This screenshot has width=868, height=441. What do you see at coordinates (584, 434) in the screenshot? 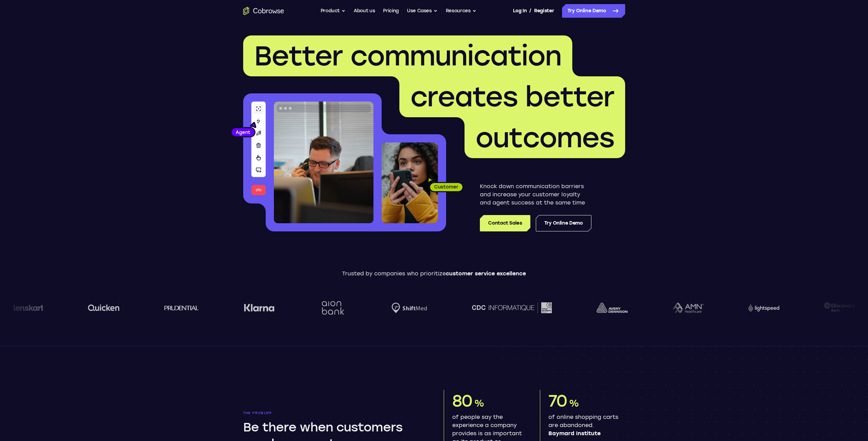
I see `span: Baymard Institute` at bounding box center [584, 434].